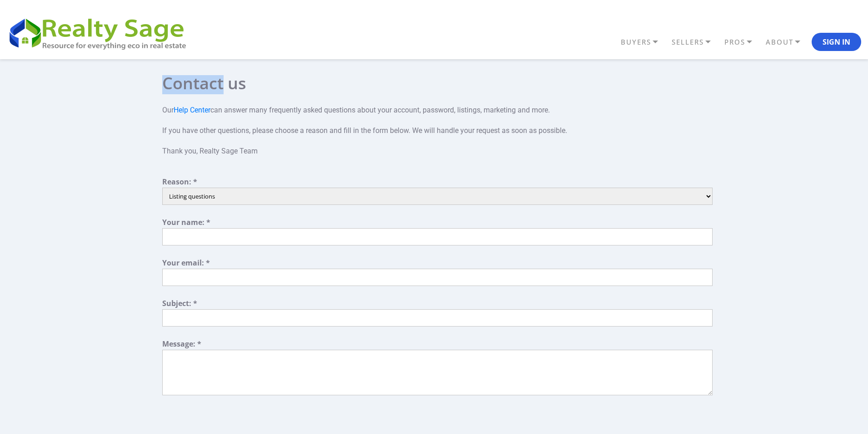  I want to click on a: PROS, so click(743, 42).